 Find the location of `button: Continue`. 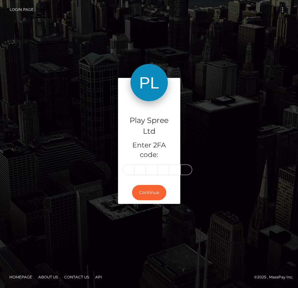

button: Continue is located at coordinates (149, 193).